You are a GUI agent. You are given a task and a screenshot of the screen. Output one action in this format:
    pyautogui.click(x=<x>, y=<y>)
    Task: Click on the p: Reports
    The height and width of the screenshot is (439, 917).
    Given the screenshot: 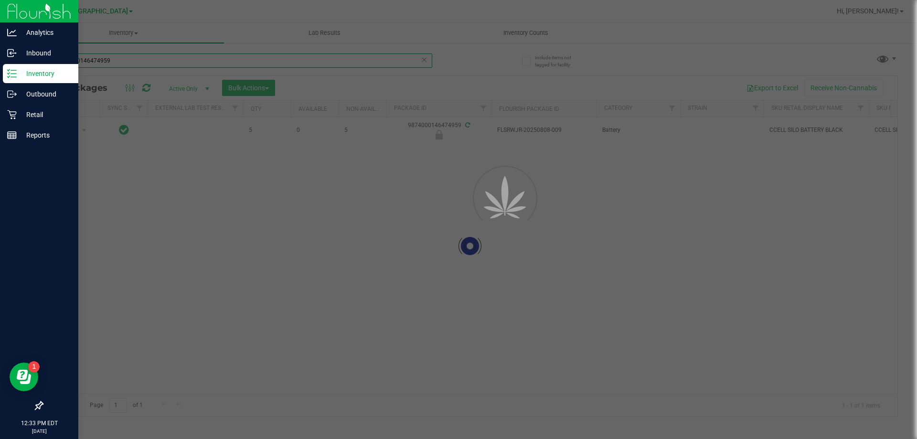 What is the action you would take?
    pyautogui.click(x=45, y=135)
    